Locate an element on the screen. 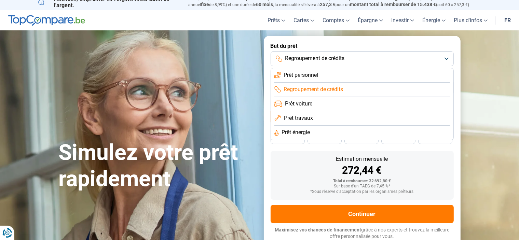 The image size is (519, 240). a: Épargne is located at coordinates (370, 20).